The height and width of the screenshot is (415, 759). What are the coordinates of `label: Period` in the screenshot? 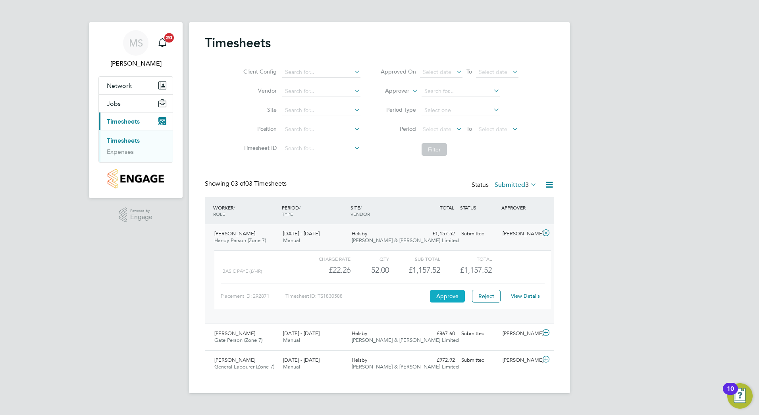 It's located at (398, 129).